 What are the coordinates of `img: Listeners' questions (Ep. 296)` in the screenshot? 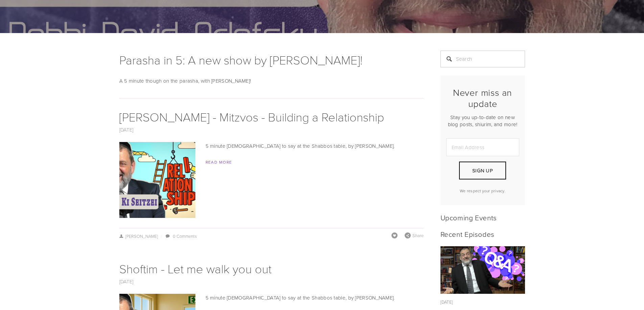 It's located at (483, 270).